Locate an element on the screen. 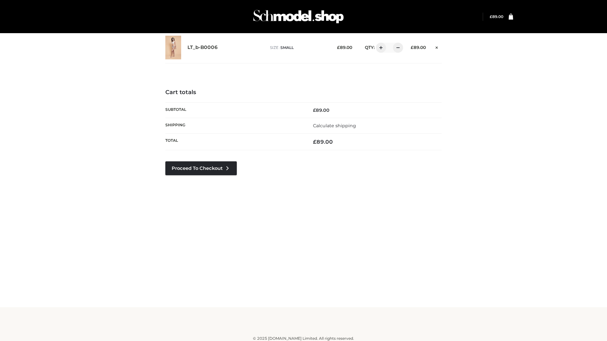 The width and height of the screenshot is (607, 341). a: Calculate shipping is located at coordinates (335, 126).